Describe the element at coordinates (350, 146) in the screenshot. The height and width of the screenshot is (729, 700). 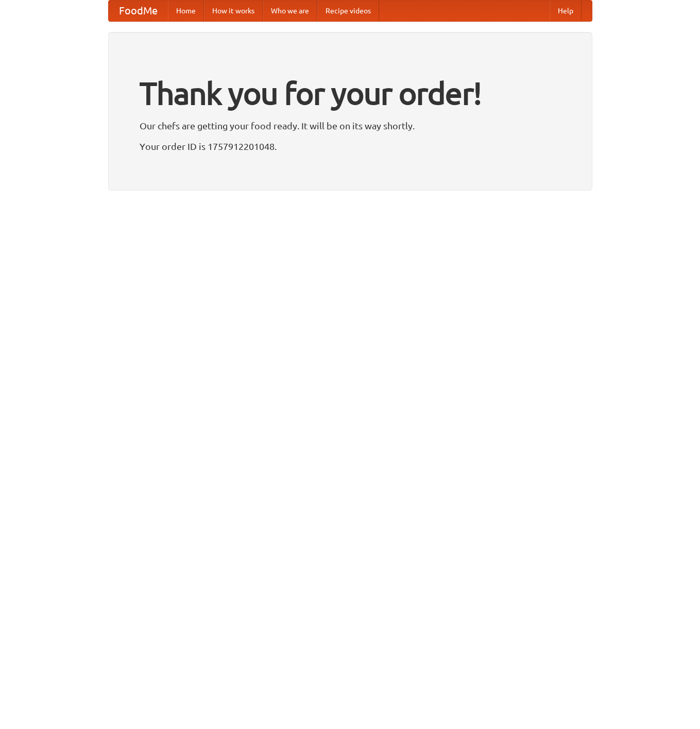
I see `p: Your order ID is 1757912201048.` at that location.